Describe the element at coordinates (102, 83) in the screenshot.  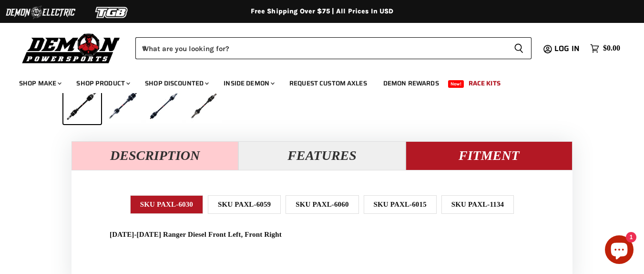
I see `a: Shop Product` at that location.